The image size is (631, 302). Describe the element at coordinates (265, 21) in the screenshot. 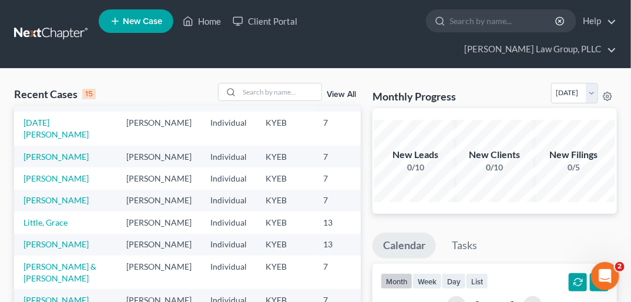

I see `a: Client Portal` at that location.